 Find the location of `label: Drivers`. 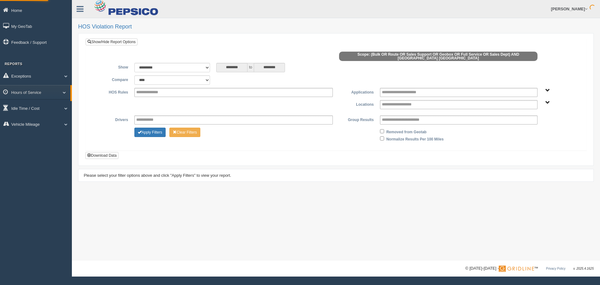

label: Drivers is located at coordinates (111, 119).